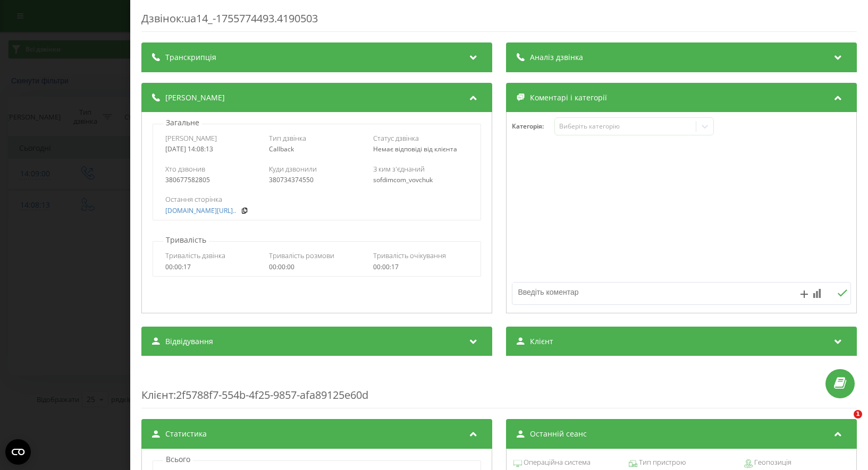 The image size is (868, 470). I want to click on div: 00:00:00, so click(316, 267).